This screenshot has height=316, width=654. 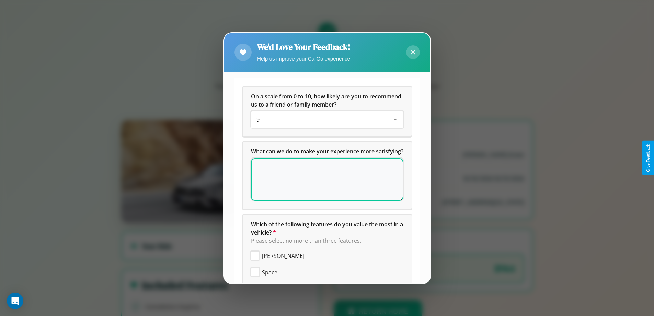 What do you see at coordinates (15, 301) in the screenshot?
I see `div: Open Intercom Messenger` at bounding box center [15, 301].